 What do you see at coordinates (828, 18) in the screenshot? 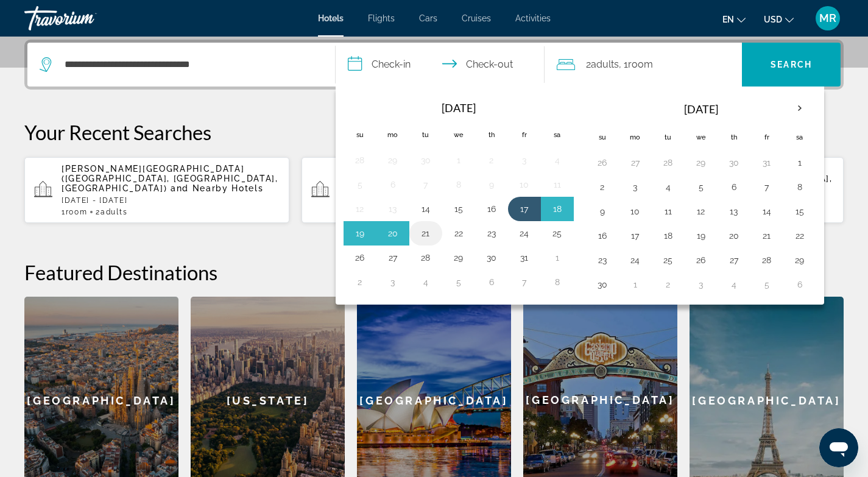
I see `span: MR` at bounding box center [828, 18].